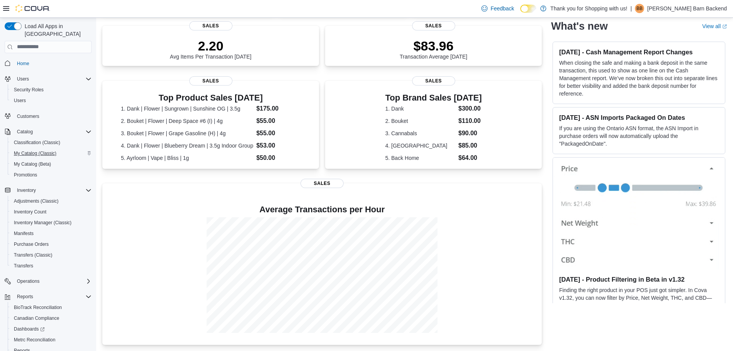  I want to click on dt: 1. Dank, so click(420, 109).